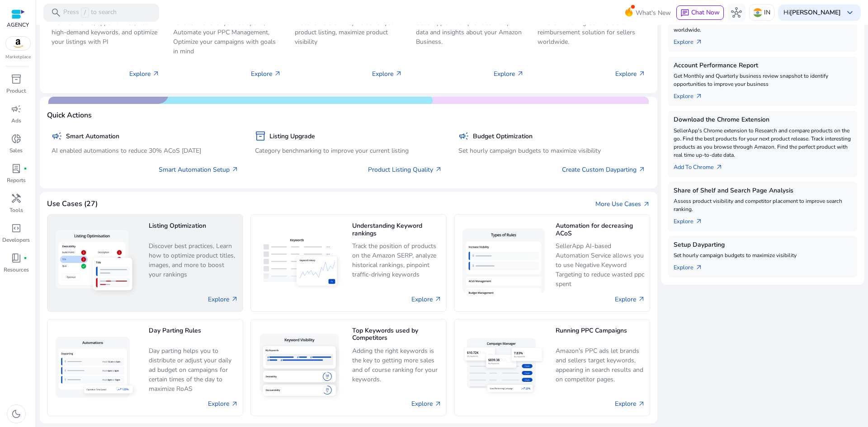 Image resolution: width=868 pixels, height=427 pixels. What do you see at coordinates (405, 170) in the screenshot?
I see `a: Product Listing Quality` at bounding box center [405, 170].